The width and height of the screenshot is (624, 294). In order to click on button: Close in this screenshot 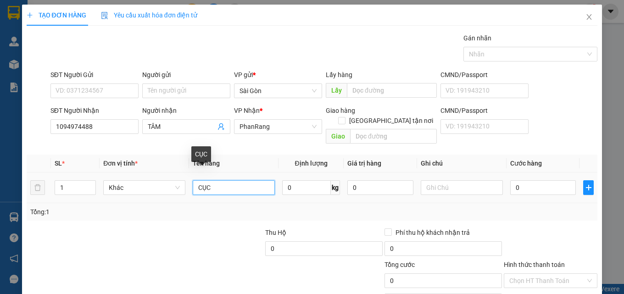, I will do `click(589, 17)`.